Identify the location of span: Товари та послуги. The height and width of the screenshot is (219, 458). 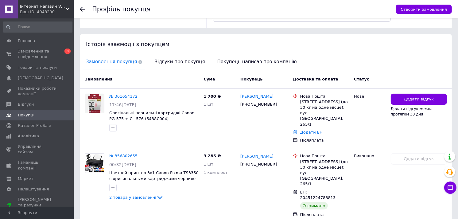
(37, 67).